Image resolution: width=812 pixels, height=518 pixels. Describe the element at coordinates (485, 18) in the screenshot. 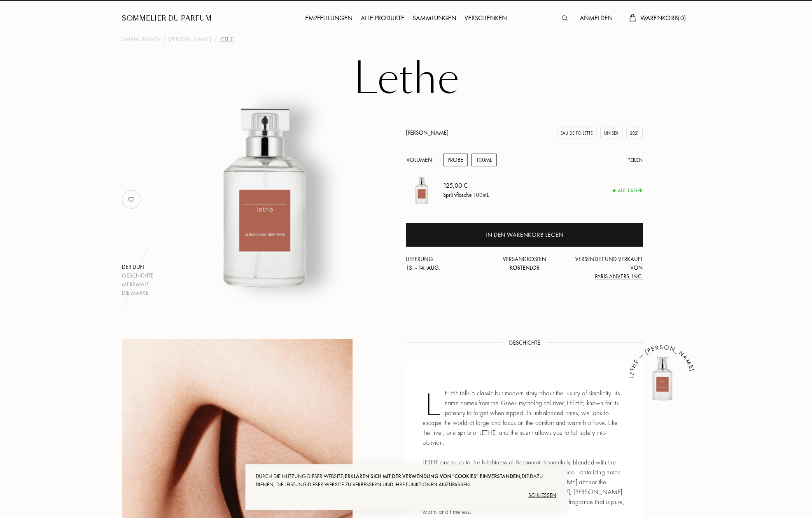

I see `div: Verschenken` at that location.